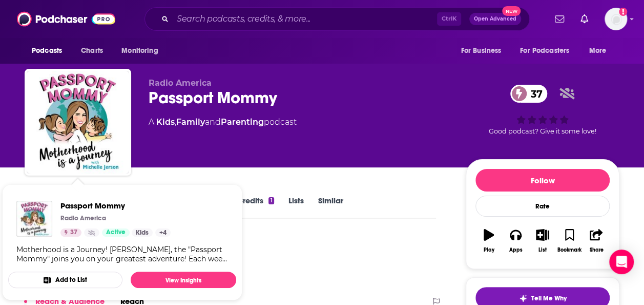 This screenshot has height=305, width=644. I want to click on p: Radio America, so click(83, 218).